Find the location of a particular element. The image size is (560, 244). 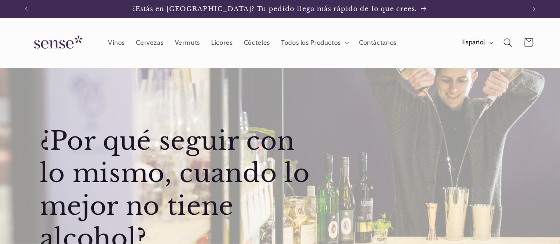

a: Vinos is located at coordinates (116, 43).